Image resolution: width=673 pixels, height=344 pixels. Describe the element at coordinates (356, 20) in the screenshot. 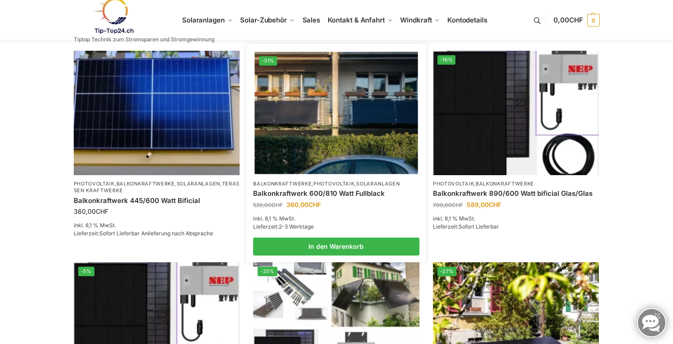

I see `span: Kontakt & Anfahrt` at that location.